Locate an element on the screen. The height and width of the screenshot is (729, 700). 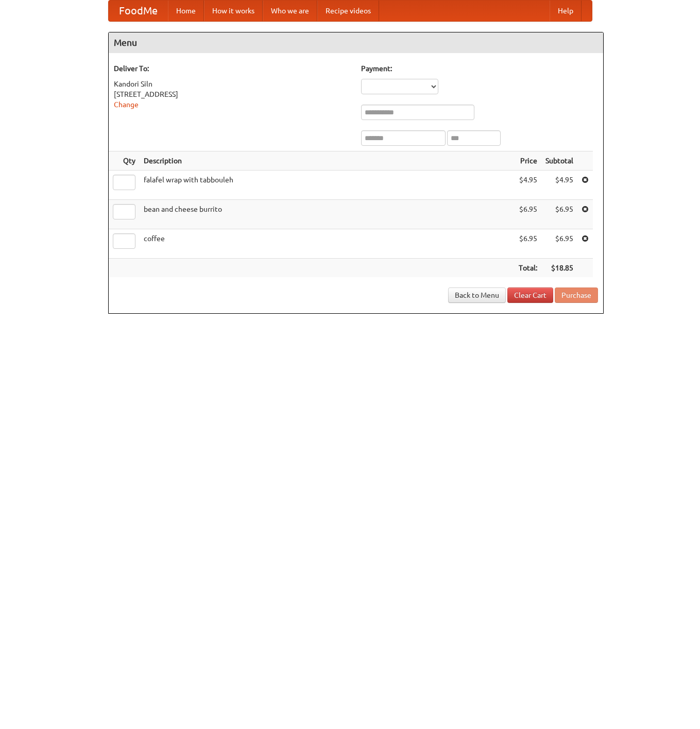
th: $18.85 is located at coordinates (559, 268).